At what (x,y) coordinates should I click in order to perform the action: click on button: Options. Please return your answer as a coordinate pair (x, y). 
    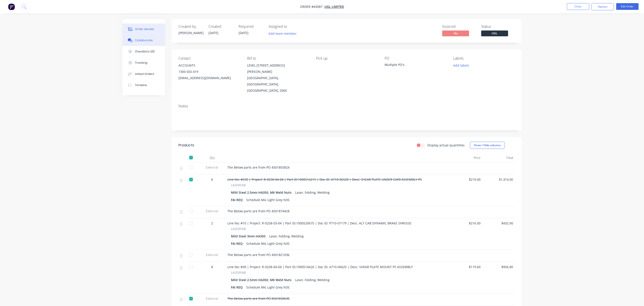
    Looking at the image, I should click on (603, 7).